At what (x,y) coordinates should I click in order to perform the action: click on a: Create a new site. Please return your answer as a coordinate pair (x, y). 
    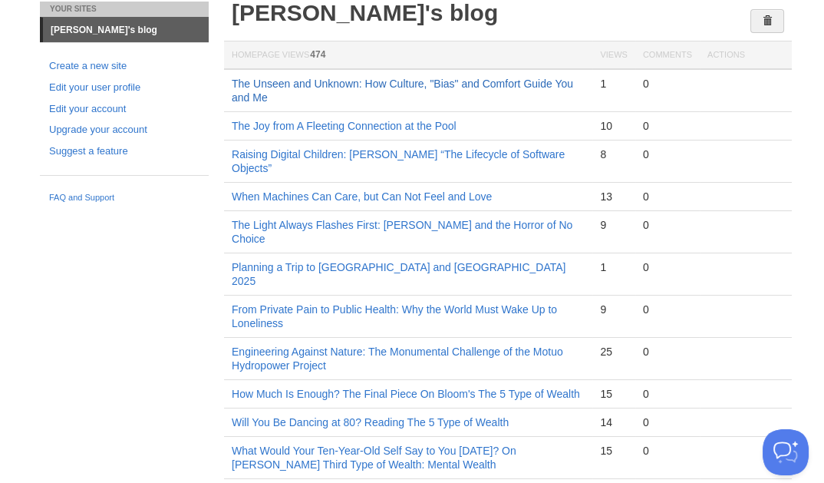
    Looking at the image, I should click on (124, 66).